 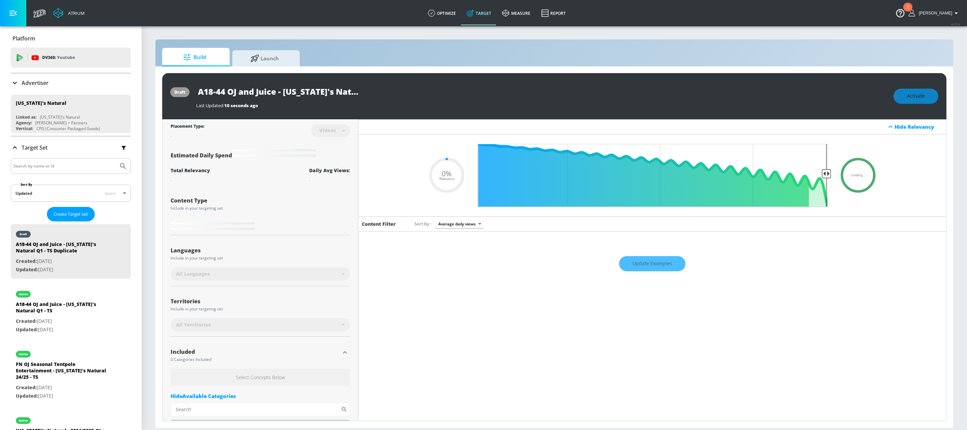 I want to click on a: Atrium, so click(x=69, y=13).